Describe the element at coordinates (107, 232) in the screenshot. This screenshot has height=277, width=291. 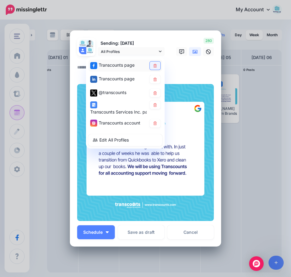
I see `img: arrow-down-white.png` at that location.